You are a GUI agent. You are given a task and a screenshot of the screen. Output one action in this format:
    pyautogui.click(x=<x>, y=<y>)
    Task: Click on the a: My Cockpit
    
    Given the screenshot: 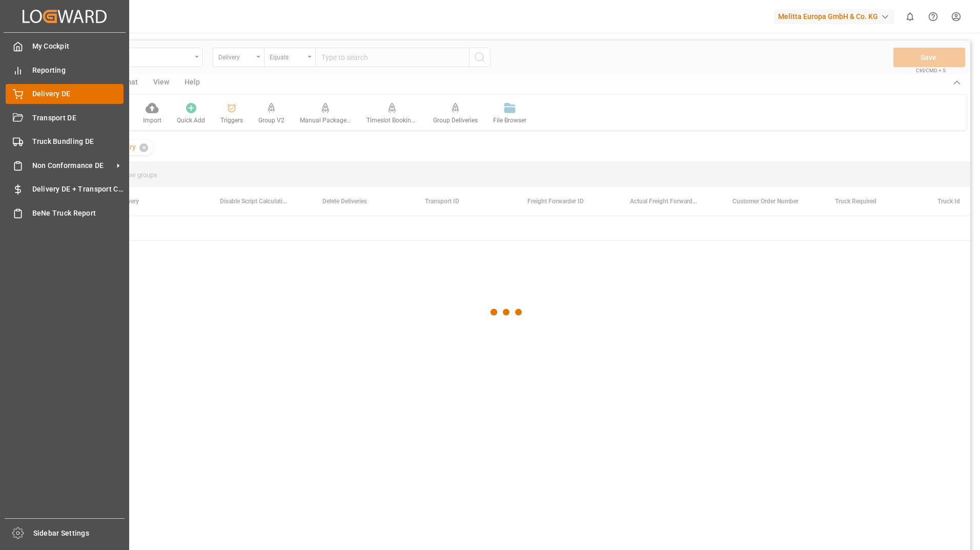 What is the action you would take?
    pyautogui.click(x=65, y=46)
    